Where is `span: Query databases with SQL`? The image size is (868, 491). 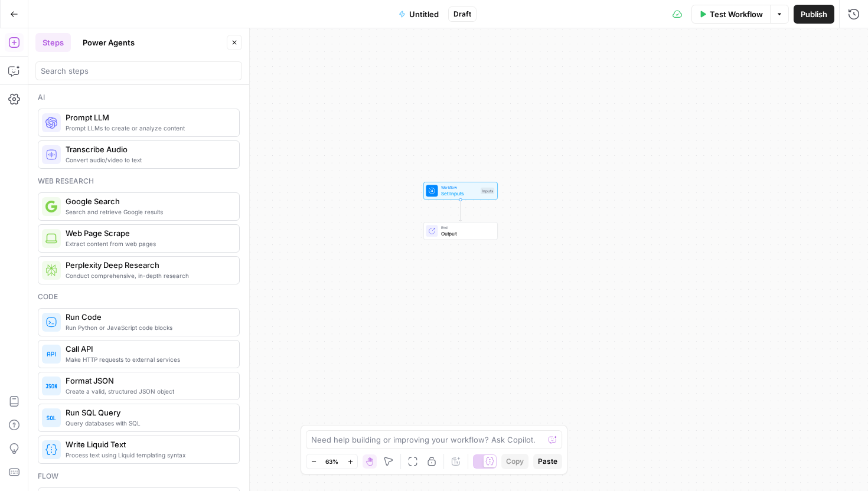
span: Query databases with SQL is located at coordinates (148, 423).